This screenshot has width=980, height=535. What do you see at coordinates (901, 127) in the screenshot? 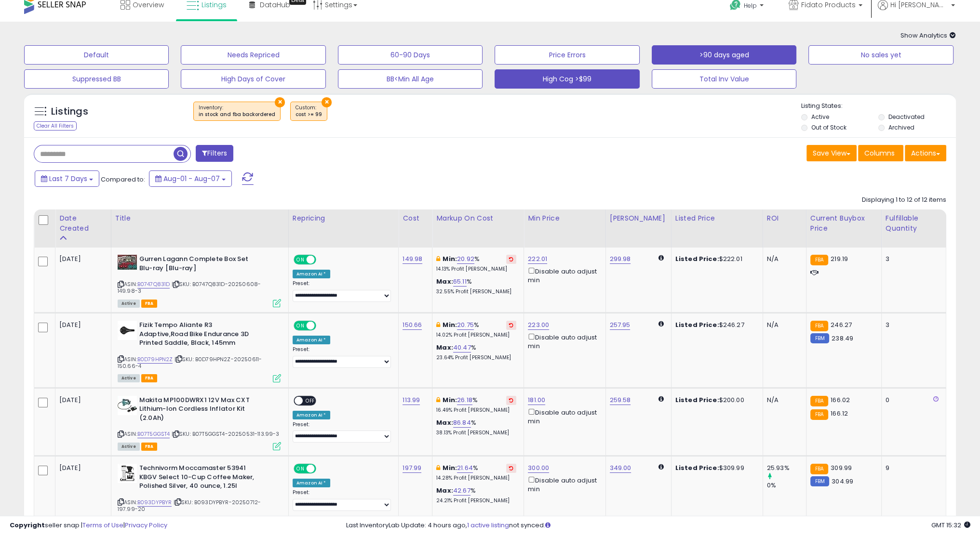
I see `label: Archived` at bounding box center [901, 127].